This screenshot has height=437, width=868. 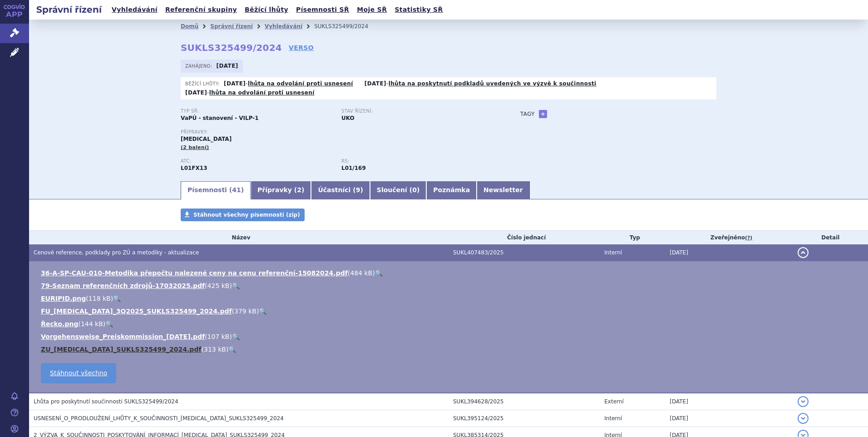 I want to click on span: Stáhnout všechny písemnosti (zip), so click(x=246, y=215).